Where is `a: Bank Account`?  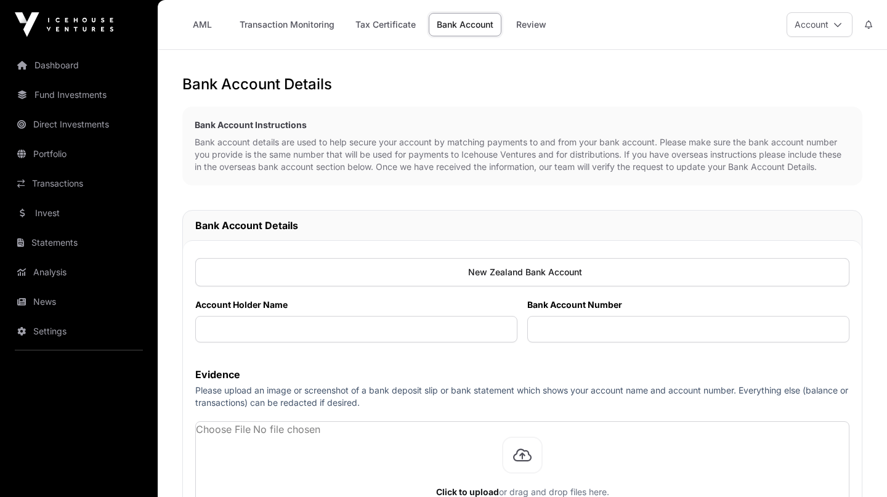
a: Bank Account is located at coordinates (465, 25).